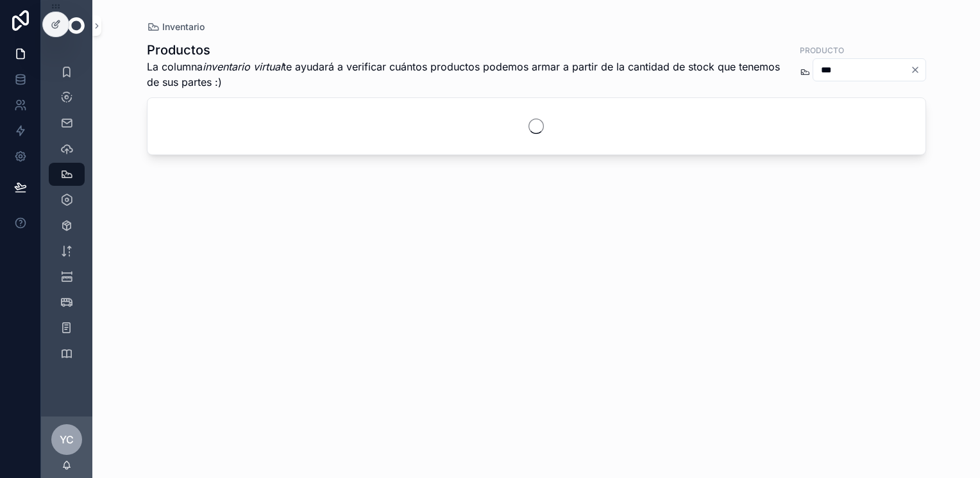  Describe the element at coordinates (176, 27) in the screenshot. I see `a: Inventario` at that location.